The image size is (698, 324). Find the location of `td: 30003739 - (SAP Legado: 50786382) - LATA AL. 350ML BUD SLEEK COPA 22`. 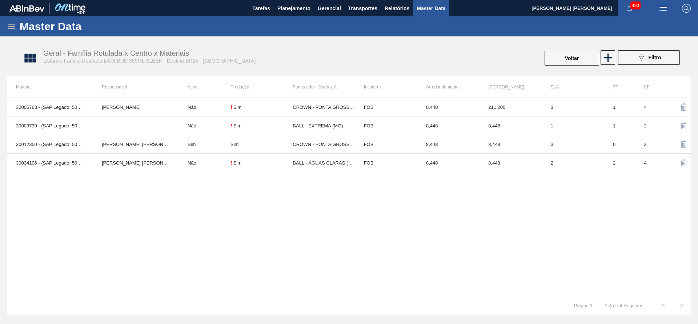

td: 30003739 - (SAP Legado: 50786382) - LATA AL. 350ML BUD SLEEK COPA 22 is located at coordinates (50, 125).